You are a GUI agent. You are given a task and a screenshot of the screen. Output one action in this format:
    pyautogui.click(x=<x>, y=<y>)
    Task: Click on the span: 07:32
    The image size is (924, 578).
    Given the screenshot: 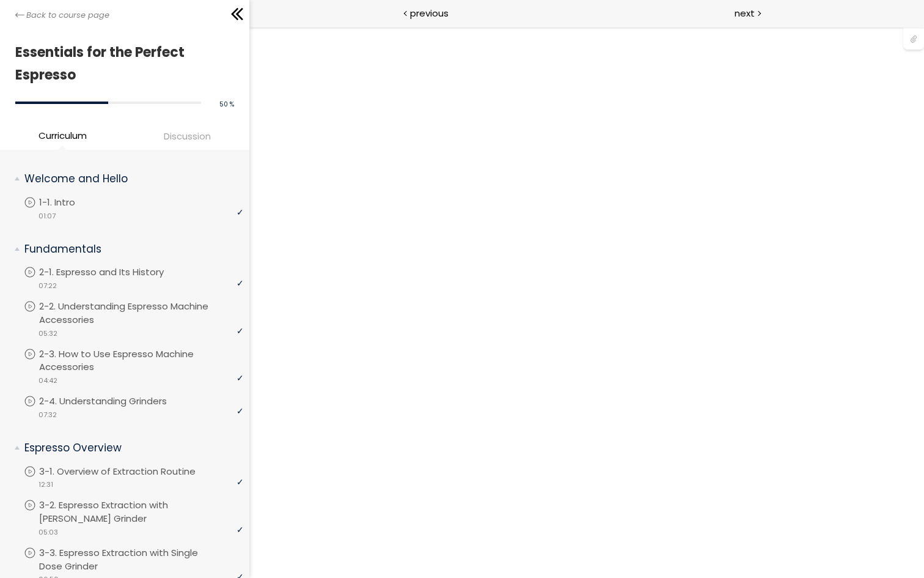 What is the action you would take?
    pyautogui.click(x=48, y=414)
    